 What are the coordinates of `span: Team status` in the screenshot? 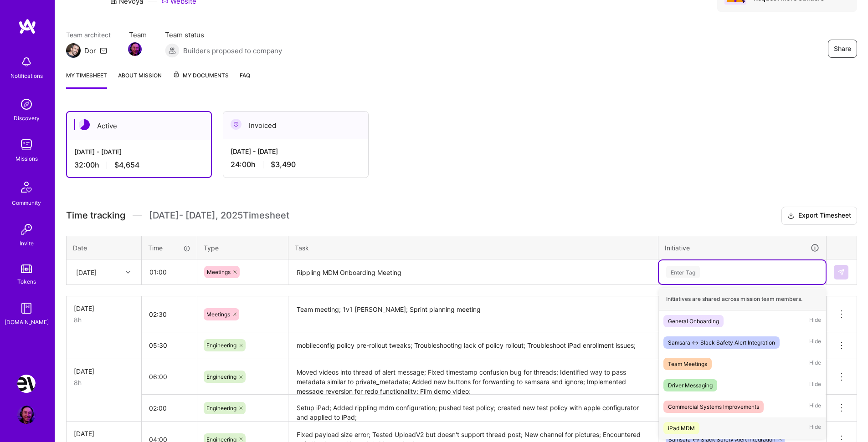 It's located at (223, 35).